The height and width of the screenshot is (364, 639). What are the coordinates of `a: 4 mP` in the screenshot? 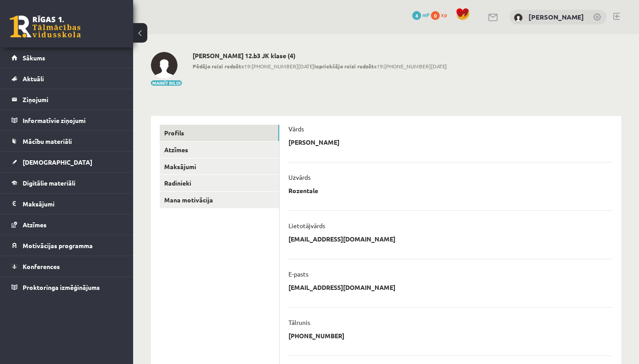 It's located at (420, 15).